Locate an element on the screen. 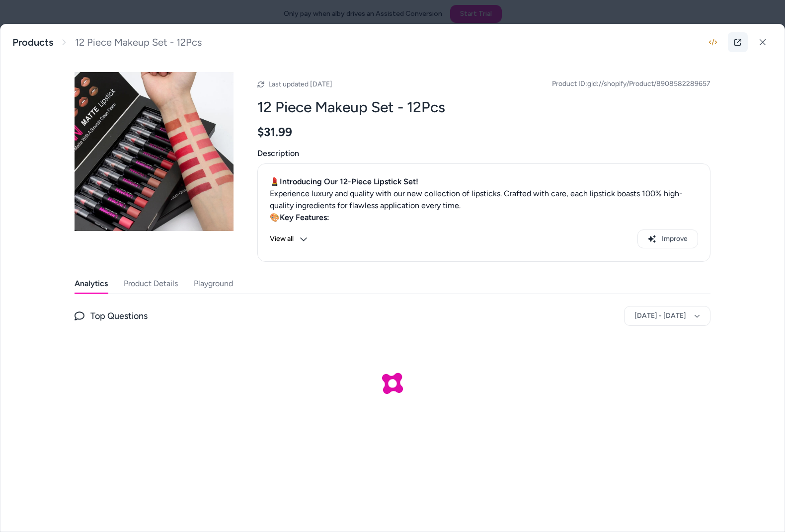  strong: Key Features: is located at coordinates (304, 217).